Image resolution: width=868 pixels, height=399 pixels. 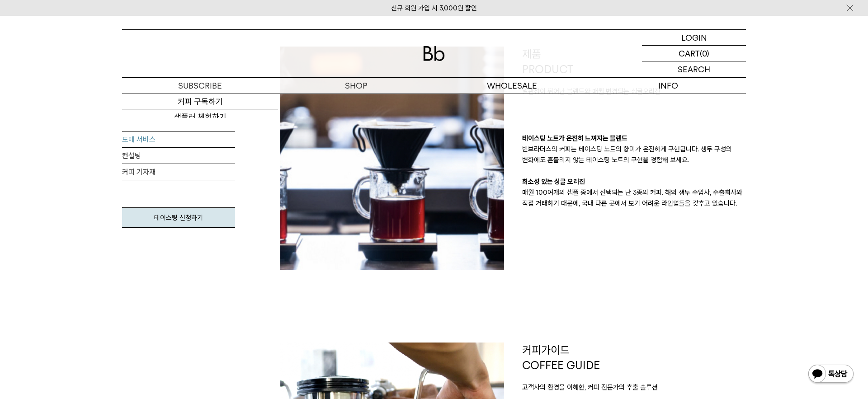 What do you see at coordinates (179, 217) in the screenshot?
I see `a: 테이스팅 신청하기` at bounding box center [179, 217].